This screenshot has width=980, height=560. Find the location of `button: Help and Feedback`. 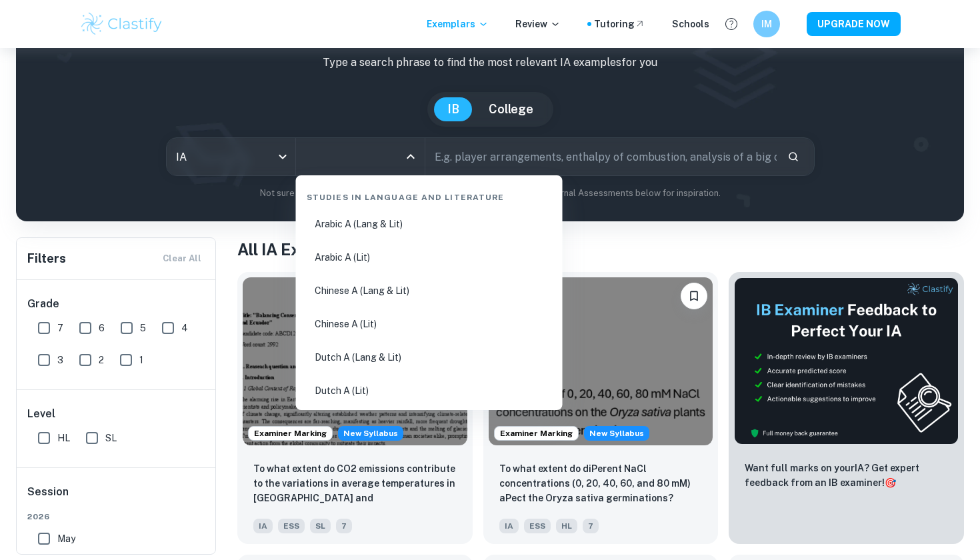

button: Help and Feedback is located at coordinates (732, 24).